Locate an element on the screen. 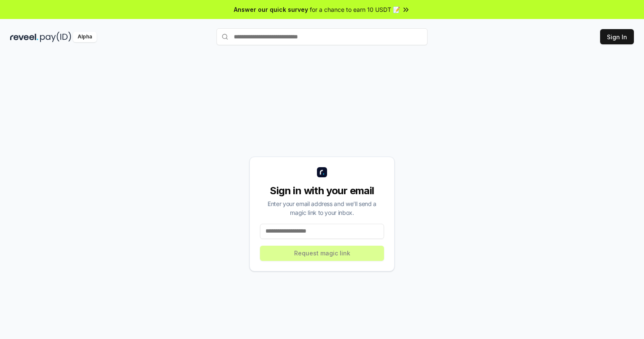  div: Sign in with your email is located at coordinates (322, 191).